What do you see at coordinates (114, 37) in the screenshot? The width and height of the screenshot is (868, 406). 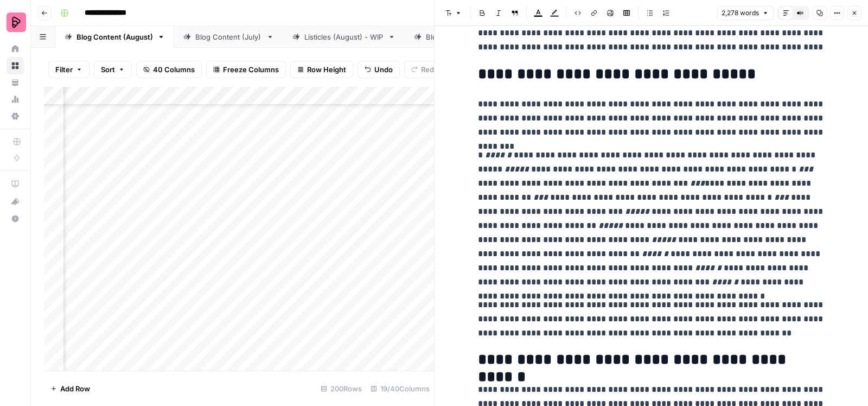 I see `div: Blog Content (August)` at bounding box center [114, 37].